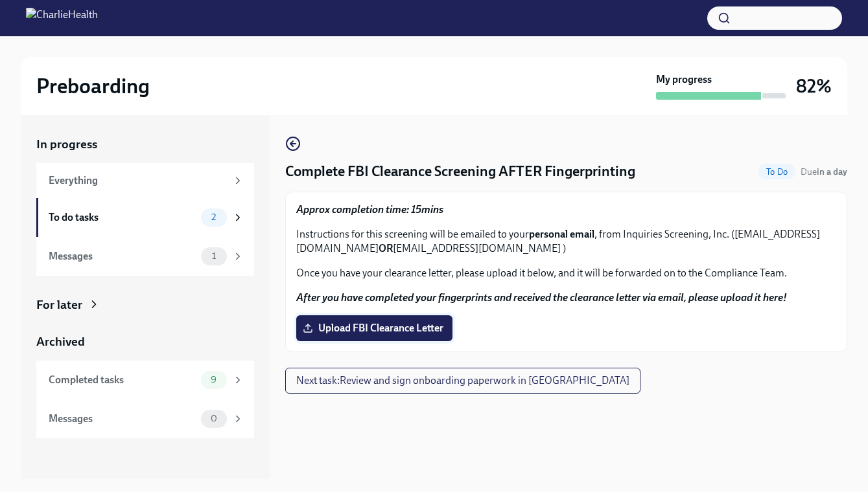  I want to click on strong: After you have completed your fingerprints and received the clearance letter via email, please up..., so click(541, 297).